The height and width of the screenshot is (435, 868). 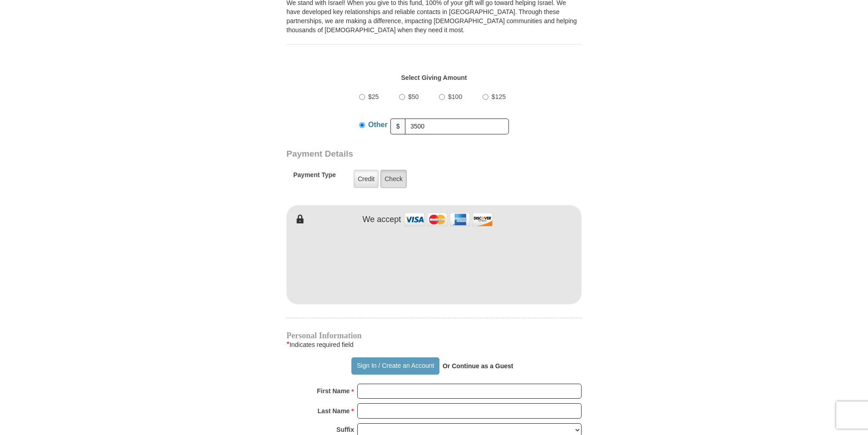 What do you see at coordinates (395, 366) in the screenshot?
I see `button: Sign In / Create an Account` at bounding box center [395, 366].